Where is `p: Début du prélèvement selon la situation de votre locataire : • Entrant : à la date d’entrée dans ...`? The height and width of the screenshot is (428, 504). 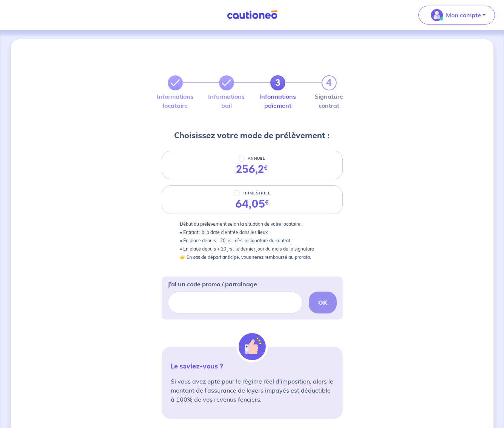 p: Début du prélèvement selon la situation de votre locataire : • Entrant : à la date d’entrée dans ... is located at coordinates (252, 241).